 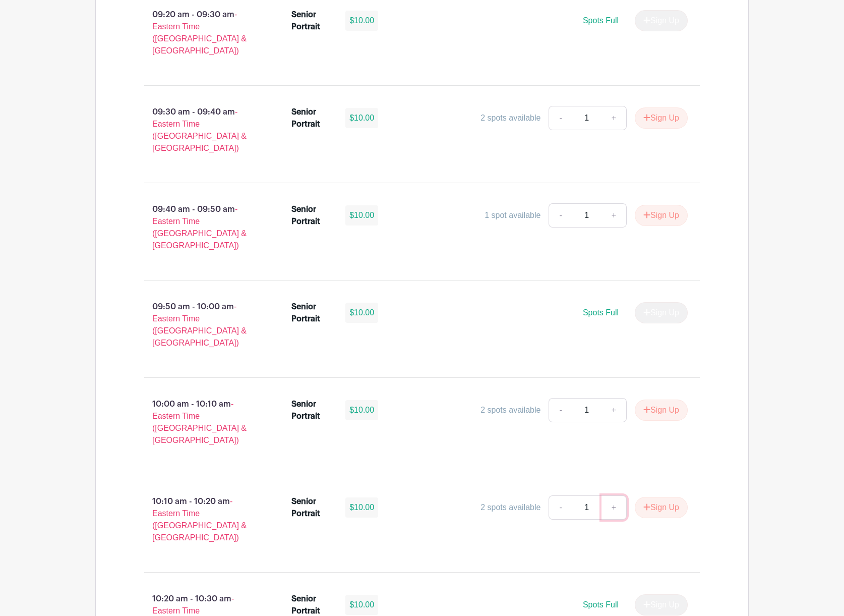 What do you see at coordinates (202, 422) in the screenshot?
I see `p: 10:00 am - 10:10 am` at bounding box center [202, 422].